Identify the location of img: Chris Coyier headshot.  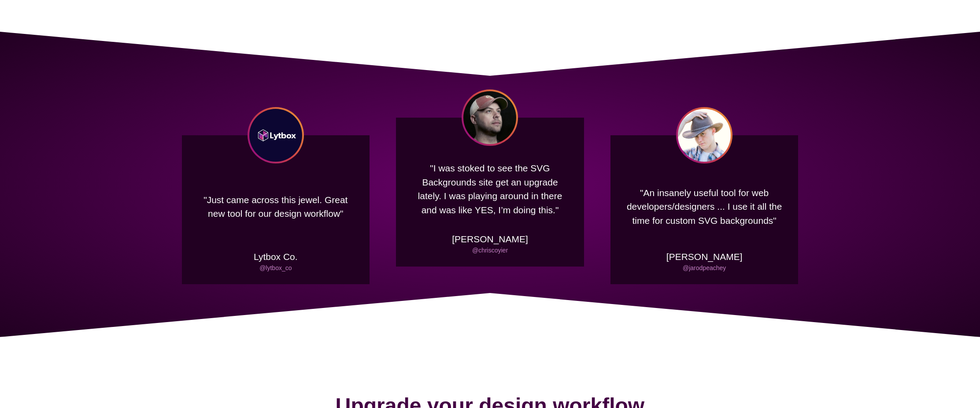
(490, 118).